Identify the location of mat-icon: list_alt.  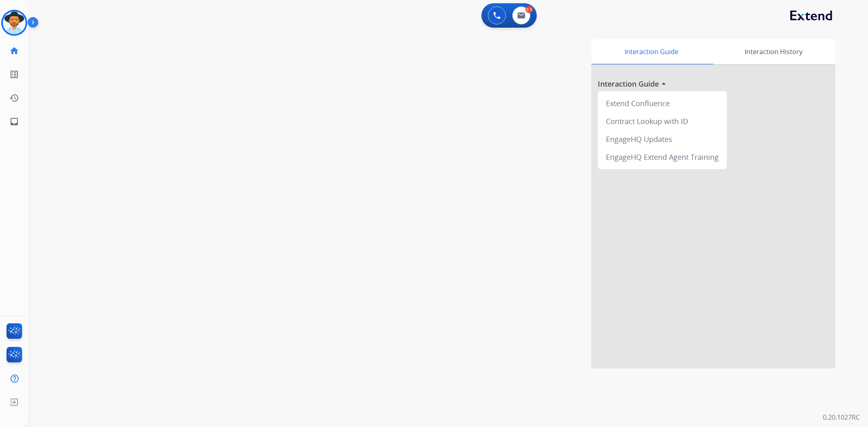
(14, 74).